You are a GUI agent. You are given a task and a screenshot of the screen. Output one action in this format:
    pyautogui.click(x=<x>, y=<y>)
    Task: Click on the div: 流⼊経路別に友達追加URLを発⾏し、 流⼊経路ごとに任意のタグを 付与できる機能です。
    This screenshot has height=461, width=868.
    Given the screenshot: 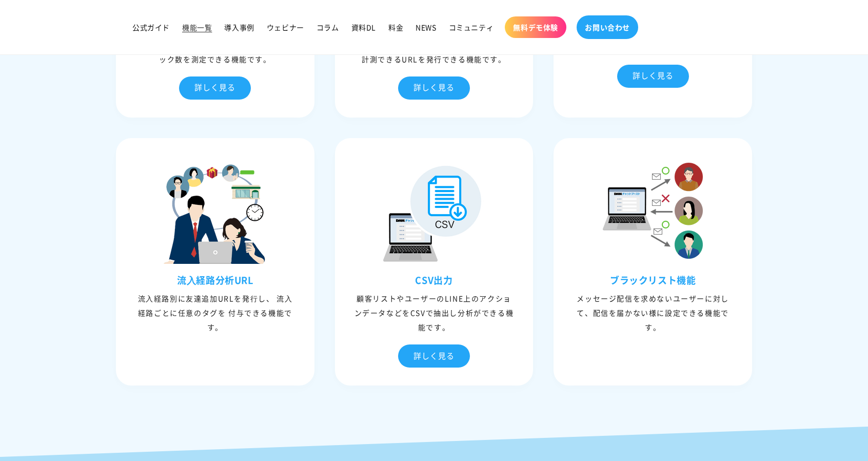 What is the action you would take?
    pyautogui.click(x=215, y=312)
    